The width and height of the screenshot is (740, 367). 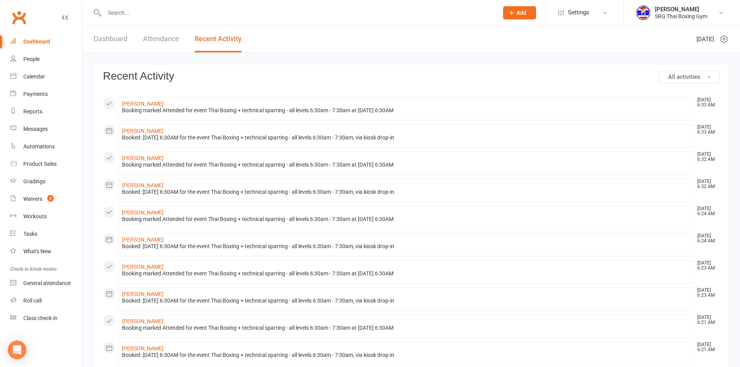 I want to click on div: Tasks, so click(x=30, y=234).